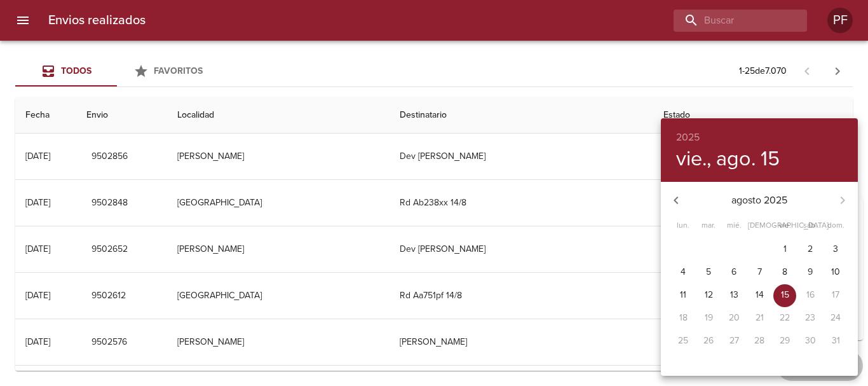 Image resolution: width=868 pixels, height=386 pixels. What do you see at coordinates (687, 138) in the screenshot?
I see `button: 2025` at bounding box center [687, 138].